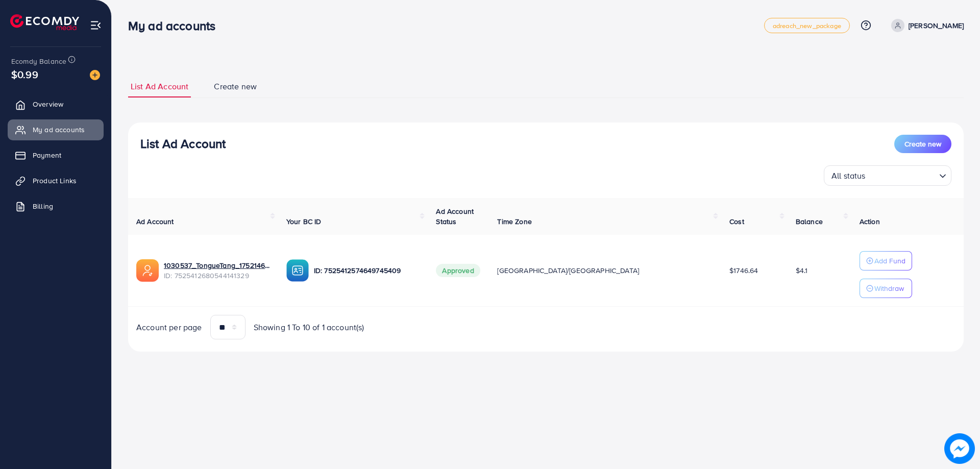  Describe the element at coordinates (169, 328) in the screenshot. I see `span: Account per page` at that location.